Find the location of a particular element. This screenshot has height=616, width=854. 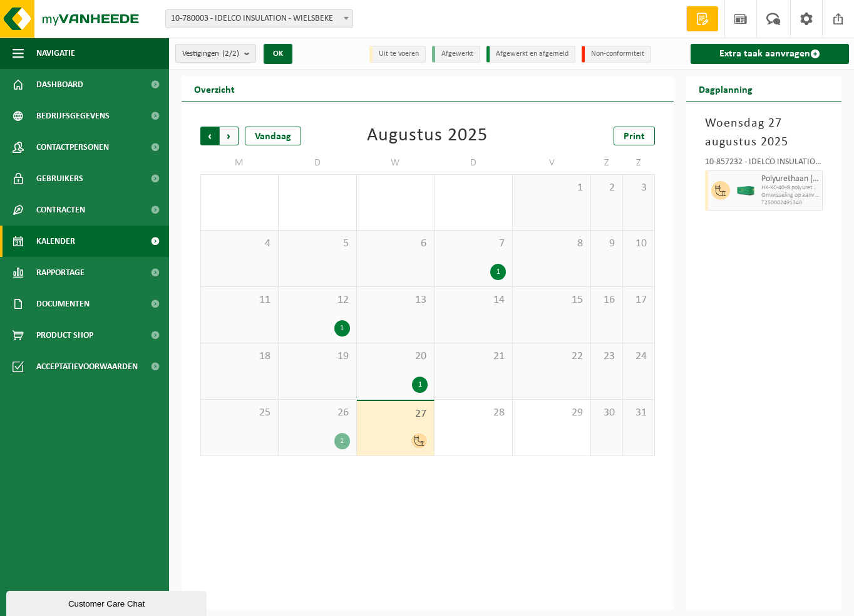

a: Extra taak aanvragen is located at coordinates (770, 54).